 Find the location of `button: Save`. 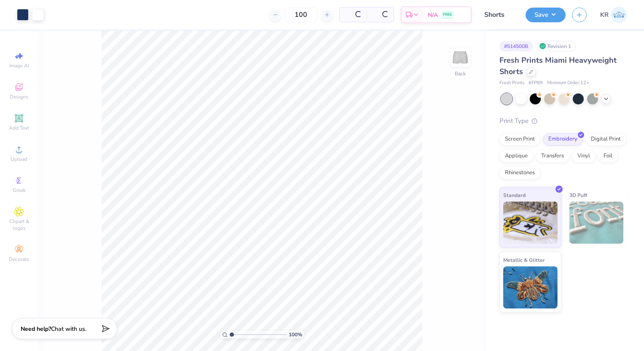

button: Save is located at coordinates (545, 15).